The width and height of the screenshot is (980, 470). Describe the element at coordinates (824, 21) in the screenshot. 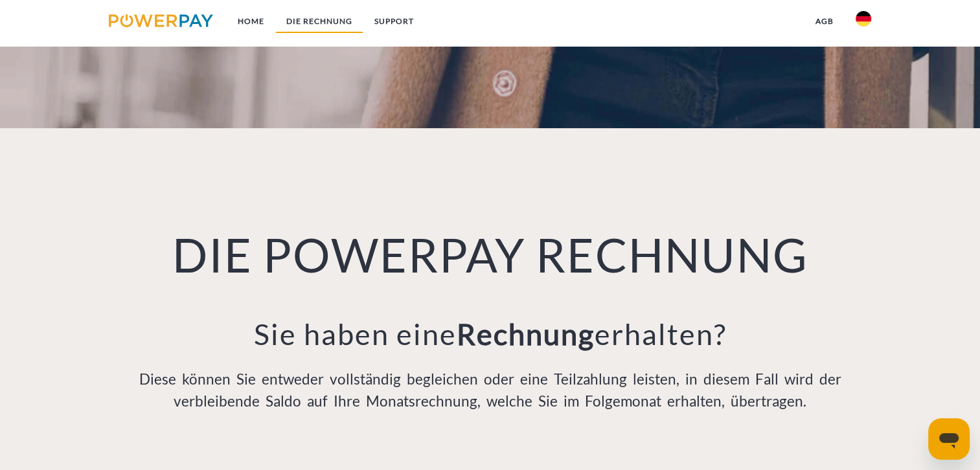

I see `a: agb` at that location.